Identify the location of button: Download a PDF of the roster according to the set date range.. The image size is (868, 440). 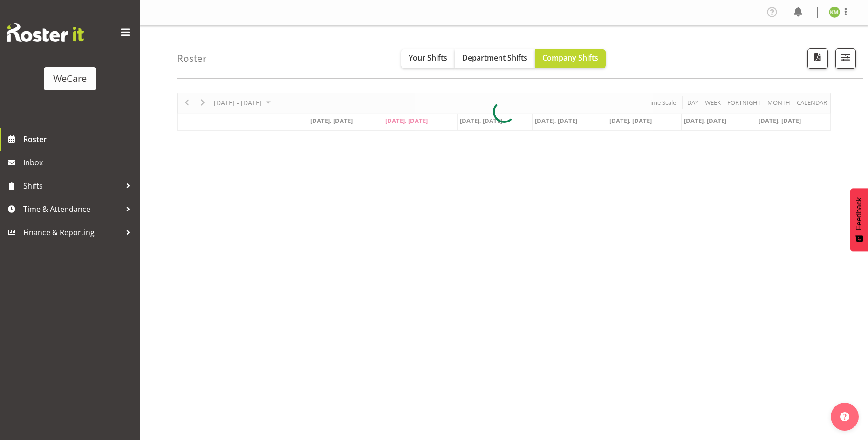
(817, 59).